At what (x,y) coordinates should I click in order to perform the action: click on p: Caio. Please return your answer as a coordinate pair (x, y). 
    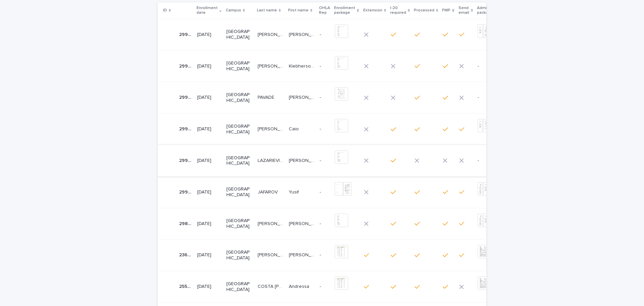
    Looking at the image, I should click on (295, 128).